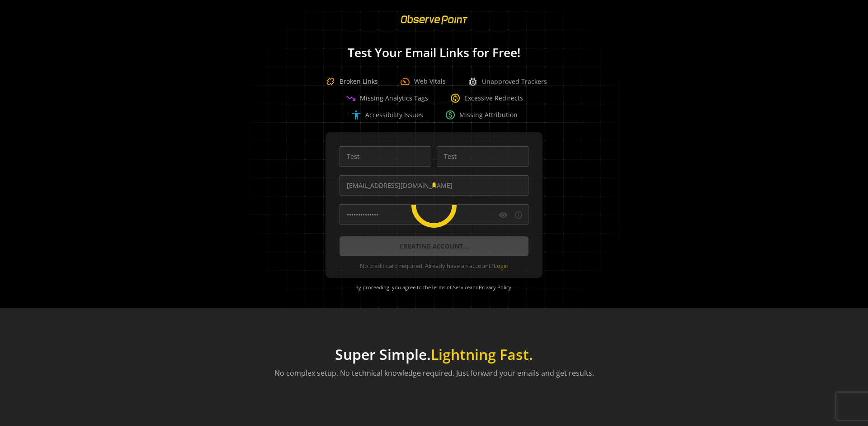 The height and width of the screenshot is (426, 868). Describe the element at coordinates (434, 53) in the screenshot. I see `h1: Test Your Email Links for Free!` at that location.